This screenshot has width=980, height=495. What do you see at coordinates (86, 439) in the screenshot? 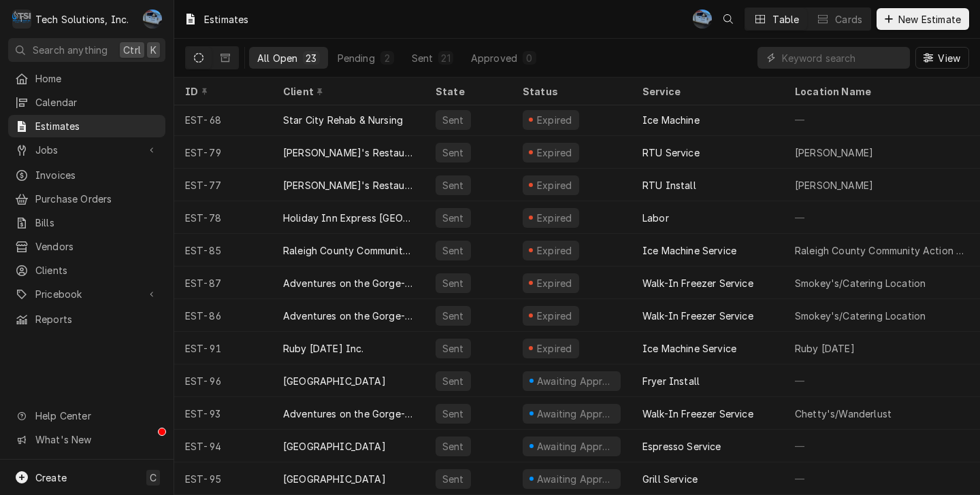
I see `a: Go to What's New` at bounding box center [86, 439].